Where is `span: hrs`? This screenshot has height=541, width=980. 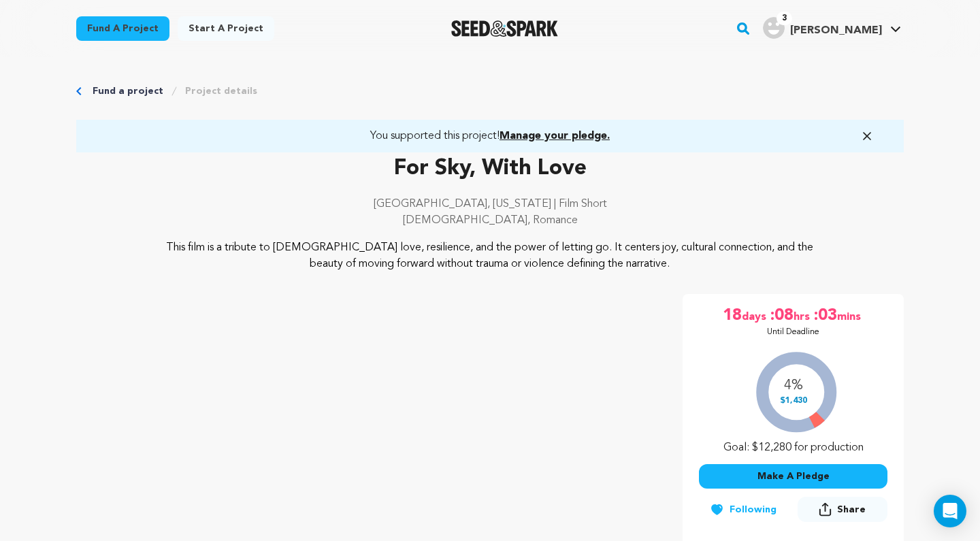
span: hrs is located at coordinates (803, 316).